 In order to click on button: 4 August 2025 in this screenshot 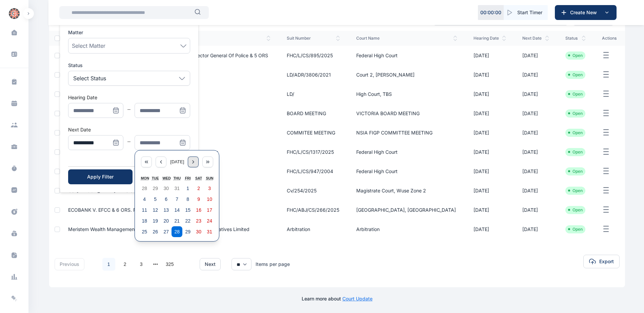, I will do `click(144, 199)`.